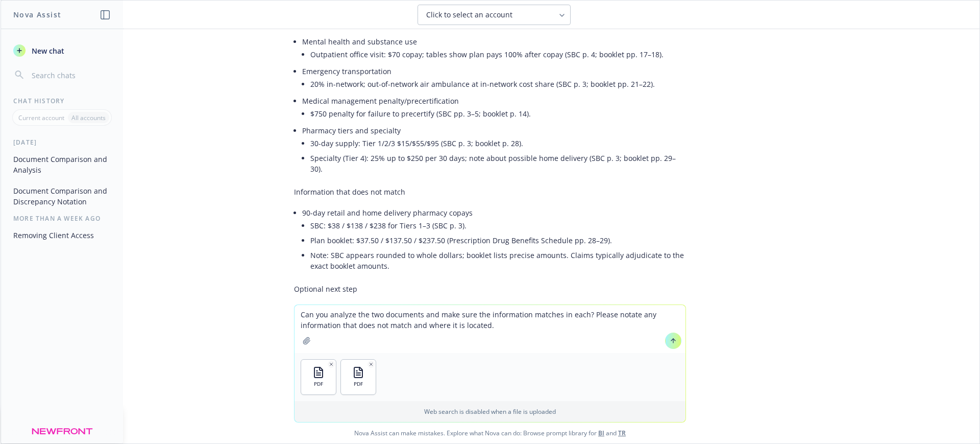 The height and width of the screenshot is (444, 980). What do you see at coordinates (498, 143) in the screenshot?
I see `li: 30-day supply: Tier 1/2/3 $15/$55/$95 (SBC p. 3; booklet p. 28).` at bounding box center [498, 143].